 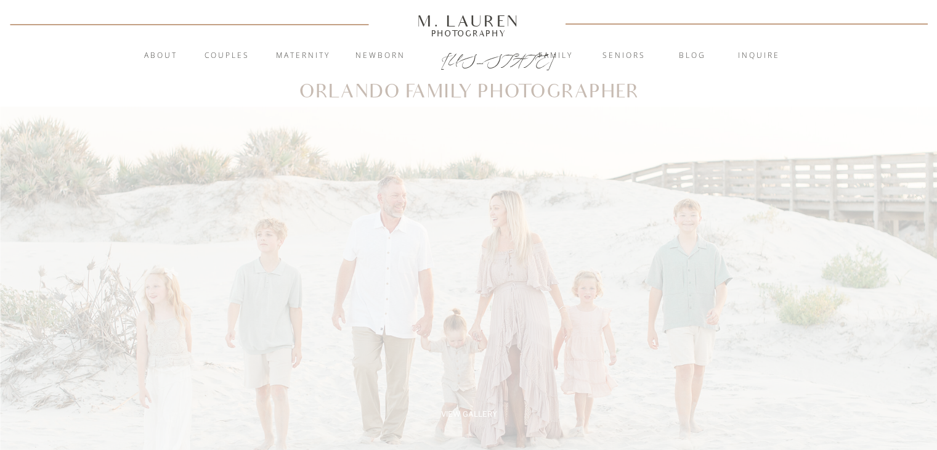 What do you see at coordinates (161, 56) in the screenshot?
I see `a: About` at bounding box center [161, 56].